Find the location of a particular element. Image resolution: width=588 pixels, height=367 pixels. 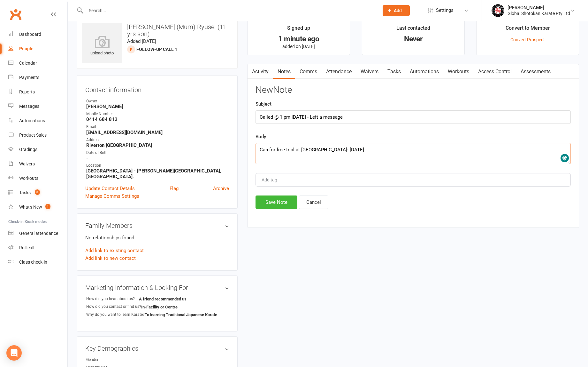

div: Gradings is located at coordinates (28, 149).